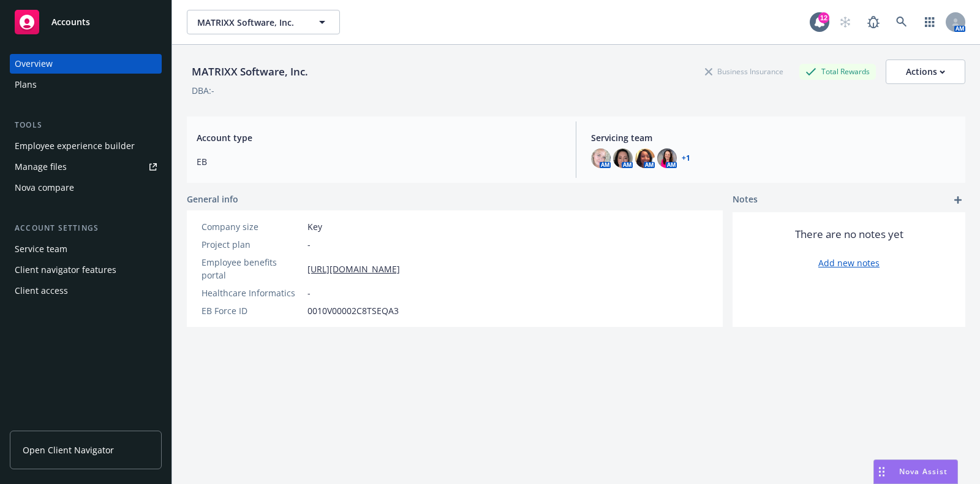 This screenshot has height=484, width=980. I want to click on button: MATRIXX Software, Inc., so click(263, 22).